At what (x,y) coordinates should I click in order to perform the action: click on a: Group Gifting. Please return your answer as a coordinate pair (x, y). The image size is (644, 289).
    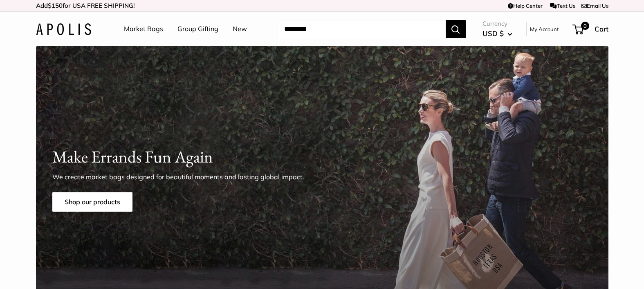
    Looking at the image, I should click on (198, 29).